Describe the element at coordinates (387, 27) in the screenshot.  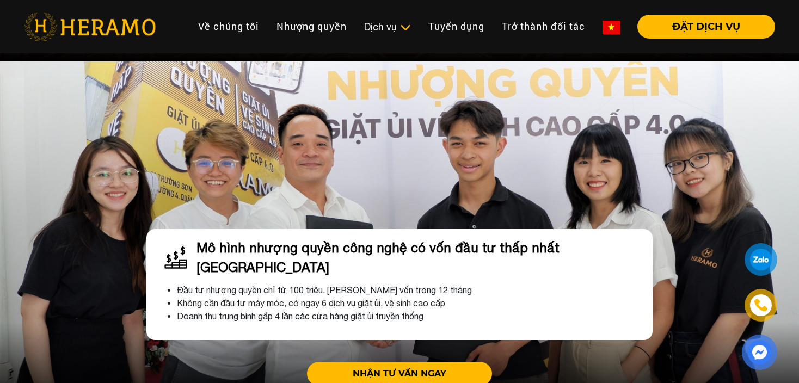
I see `div: Dịch vụ` at that location.